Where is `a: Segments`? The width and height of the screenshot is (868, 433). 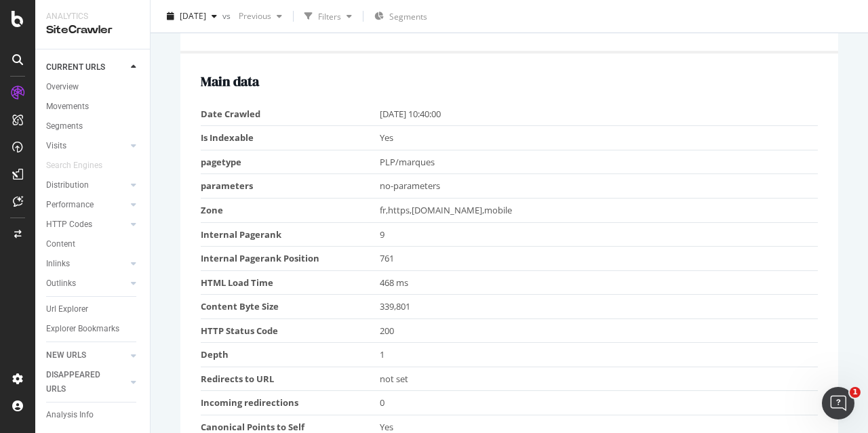
a: Segments is located at coordinates (93, 126).